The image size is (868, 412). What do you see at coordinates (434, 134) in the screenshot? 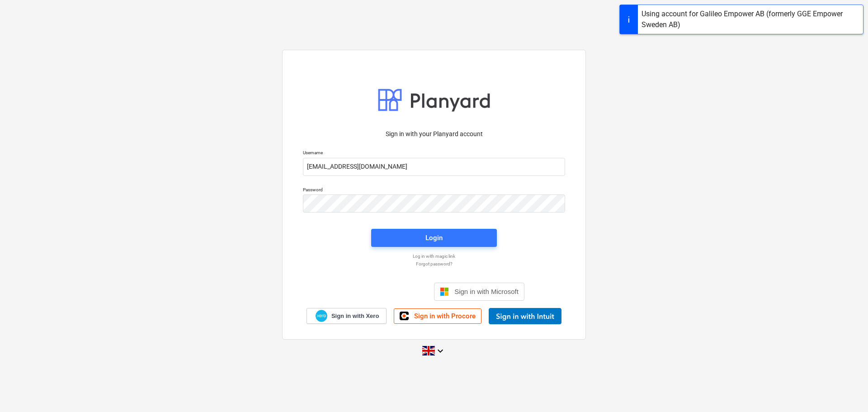
I see `p: Sign in with your Planyard account` at bounding box center [434, 134].